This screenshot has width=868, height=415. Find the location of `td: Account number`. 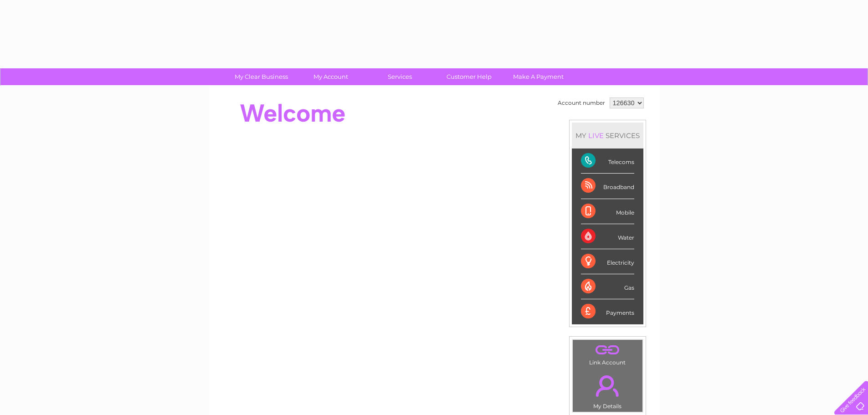

td: Account number is located at coordinates (581, 103).